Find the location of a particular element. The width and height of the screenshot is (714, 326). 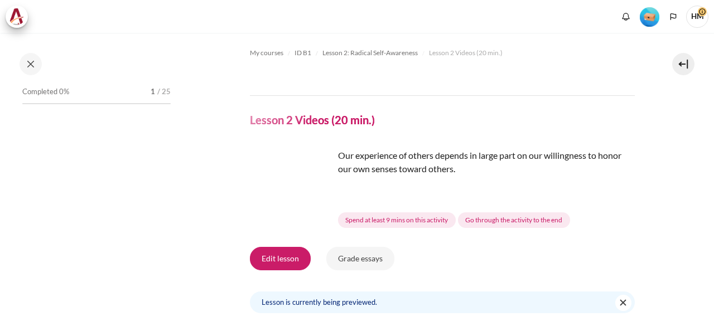

a: My courses is located at coordinates (267, 53).